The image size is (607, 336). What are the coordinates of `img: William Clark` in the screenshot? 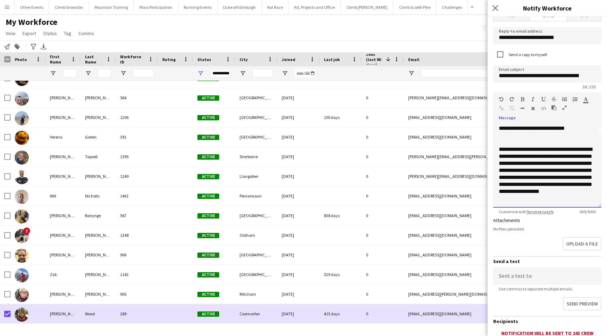 It's located at (22, 236).